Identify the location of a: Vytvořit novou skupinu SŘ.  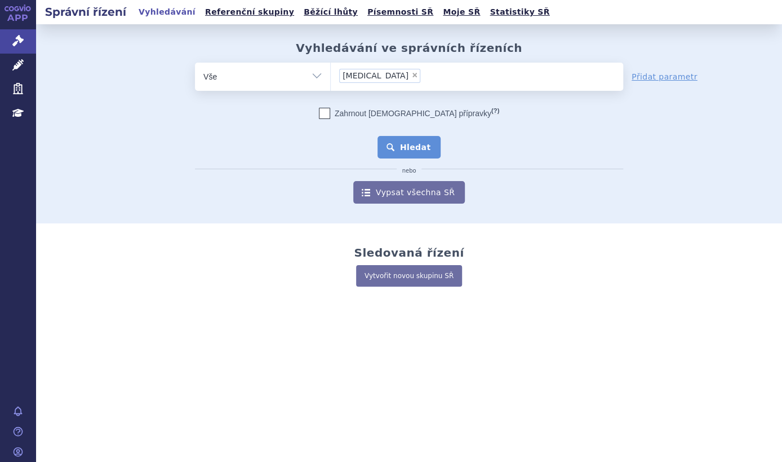
(409, 276).